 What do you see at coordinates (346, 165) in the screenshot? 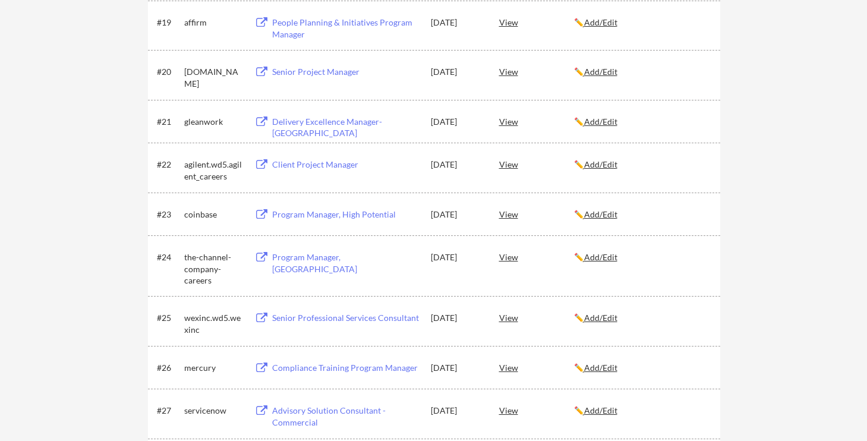
I see `div: Client Project Manager` at bounding box center [346, 165].